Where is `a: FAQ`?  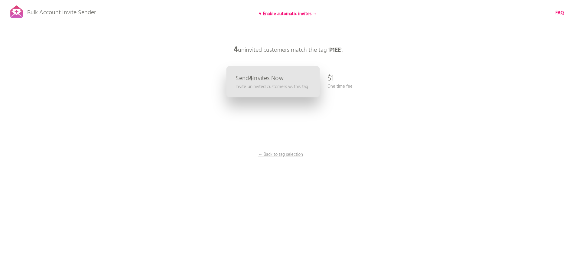 a: FAQ is located at coordinates (560, 13).